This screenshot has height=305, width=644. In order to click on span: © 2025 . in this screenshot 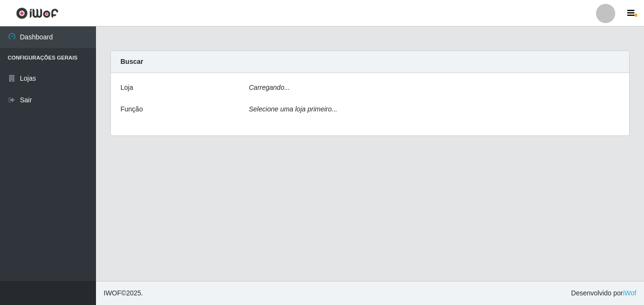, I will do `click(123, 293)`.